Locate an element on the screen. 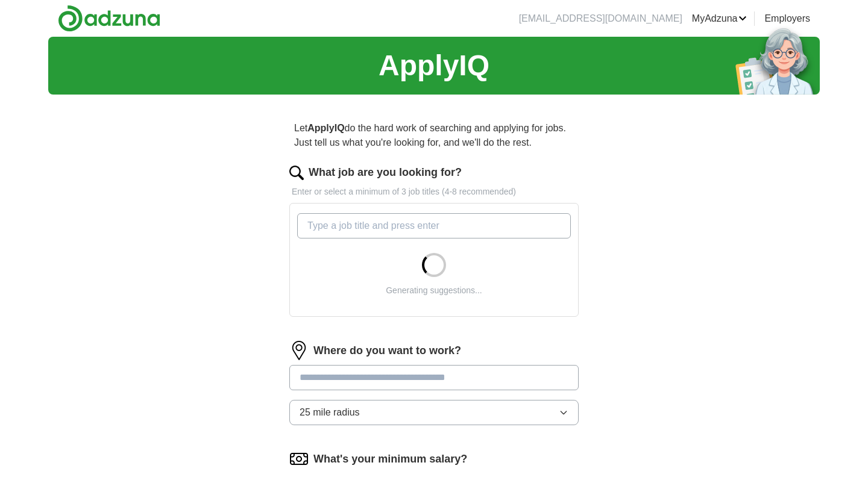  h1: ApplyIQ is located at coordinates (434, 65).